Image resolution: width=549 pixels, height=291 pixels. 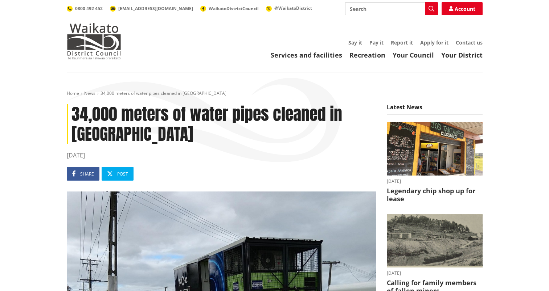 What do you see at coordinates (83, 174) in the screenshot?
I see `a: Share` at bounding box center [83, 174].